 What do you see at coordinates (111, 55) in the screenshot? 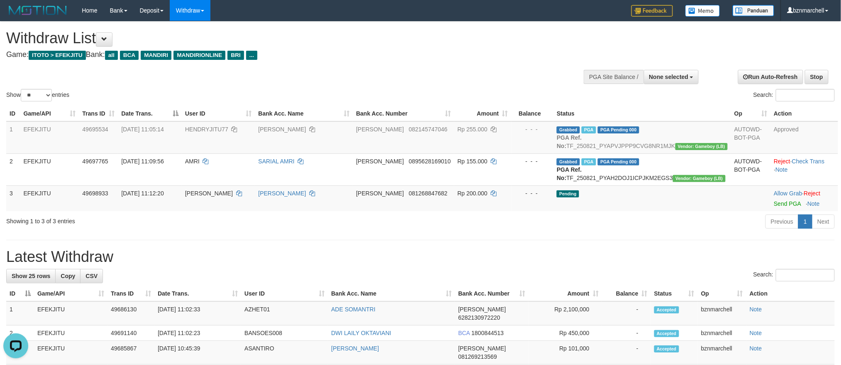
I see `span: all` at bounding box center [111, 55].